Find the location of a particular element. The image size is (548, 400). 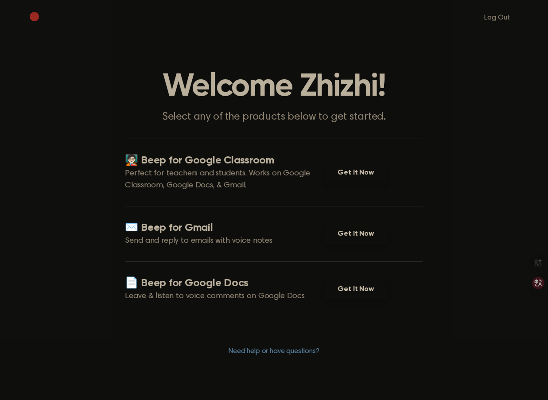

p: Select any of the products below to get started. is located at coordinates (274, 117).